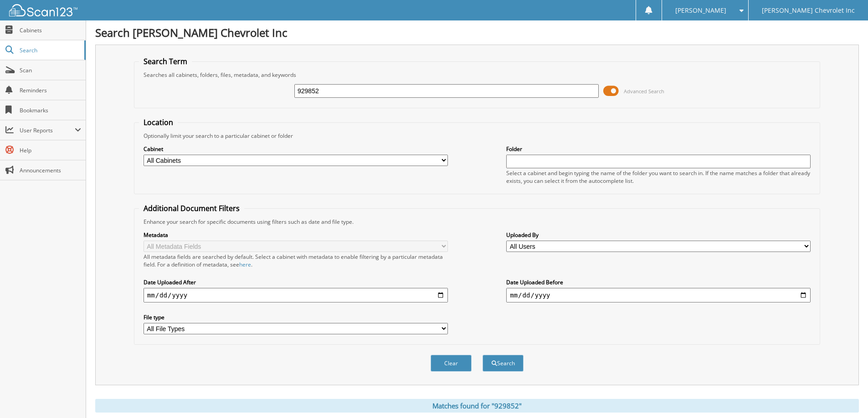 This screenshot has height=418, width=868. What do you see at coordinates (295, 261) in the screenshot?
I see `div: All metadata fields are searched by default. Select a cabinet with metadata to enable filtering b...` at bounding box center [295, 261].